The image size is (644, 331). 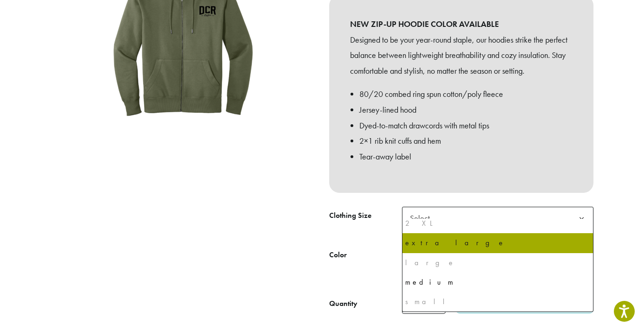 I want to click on div: small, so click(x=498, y=302).